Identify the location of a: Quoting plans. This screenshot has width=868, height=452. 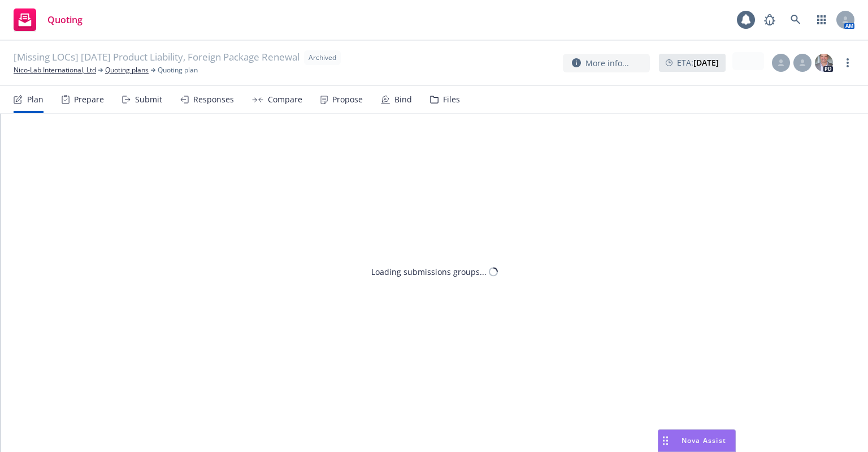
(127, 70).